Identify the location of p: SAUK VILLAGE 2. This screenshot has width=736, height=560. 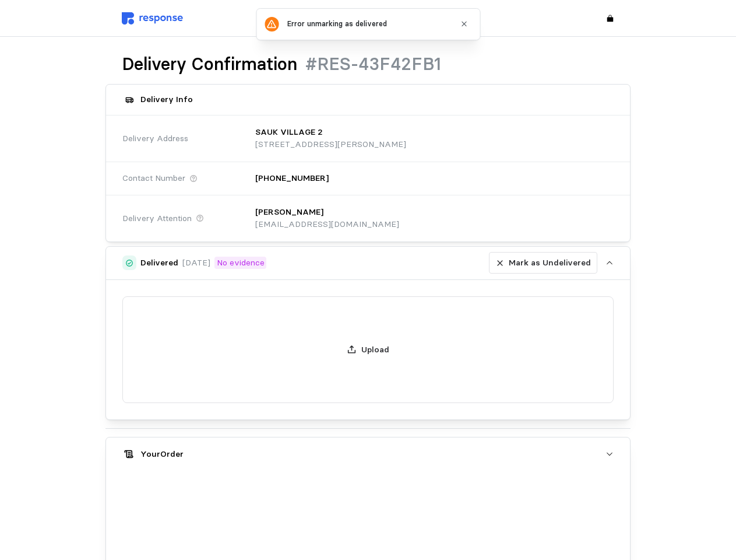
(289, 133).